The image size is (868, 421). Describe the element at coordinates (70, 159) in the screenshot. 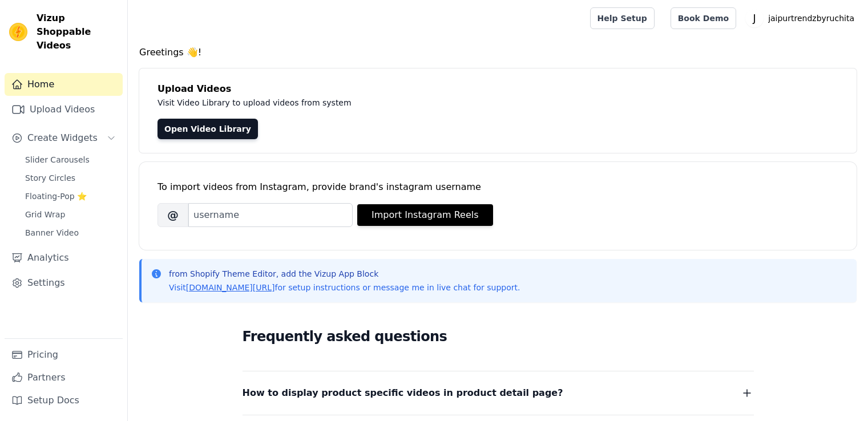

I see `a: Slider Carousels` at that location.